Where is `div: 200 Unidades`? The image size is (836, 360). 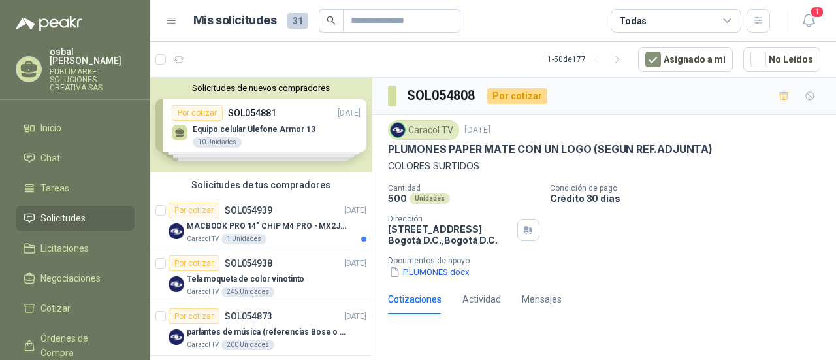 div: 200 Unidades is located at coordinates (248, 345).